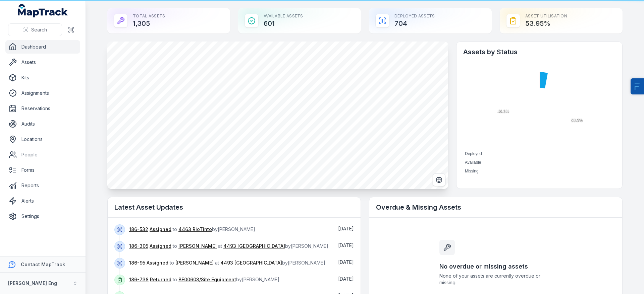  Describe the element at coordinates (234, 207) in the screenshot. I see `h2: Latest Asset Updates` at that location.